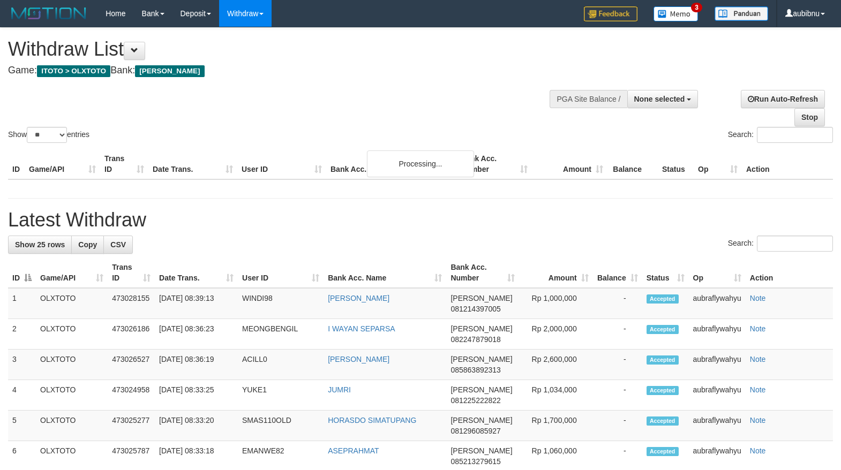  What do you see at coordinates (718, 164) in the screenshot?
I see `th: Op` at bounding box center [718, 164].